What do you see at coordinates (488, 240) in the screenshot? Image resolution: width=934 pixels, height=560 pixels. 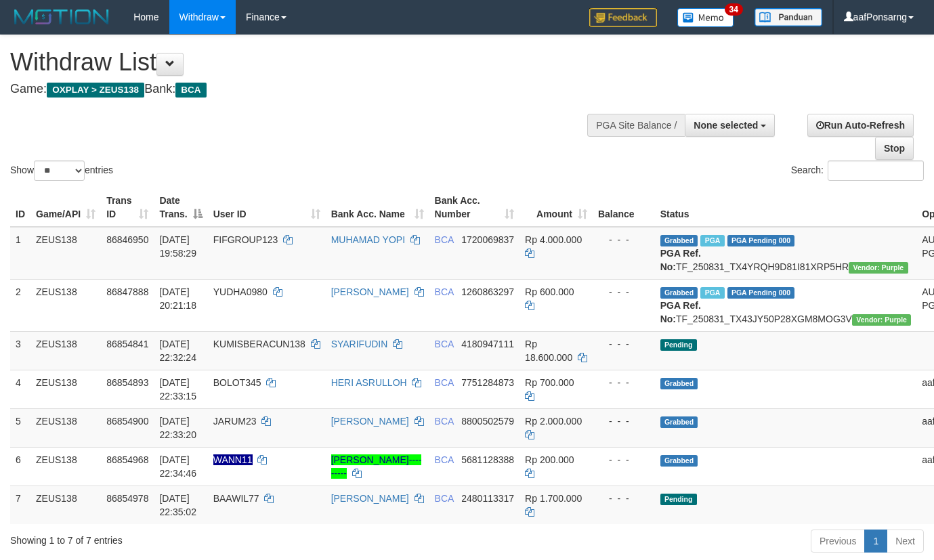 I see `span: Copy 1720069837 to clipboard` at bounding box center [488, 240].